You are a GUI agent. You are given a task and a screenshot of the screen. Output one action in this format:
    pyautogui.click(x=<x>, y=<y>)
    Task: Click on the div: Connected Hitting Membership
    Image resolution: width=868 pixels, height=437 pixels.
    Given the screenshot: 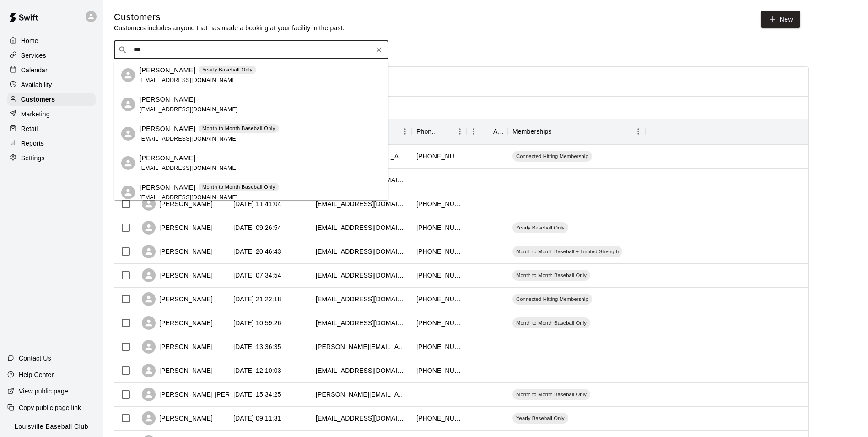 What is the action you would take?
    pyautogui.click(x=552, y=156)
    